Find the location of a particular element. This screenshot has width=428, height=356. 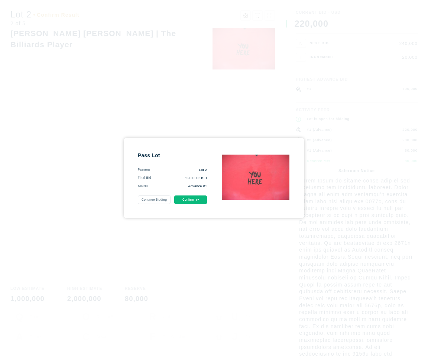

button: Continue Bidding is located at coordinates (154, 199).